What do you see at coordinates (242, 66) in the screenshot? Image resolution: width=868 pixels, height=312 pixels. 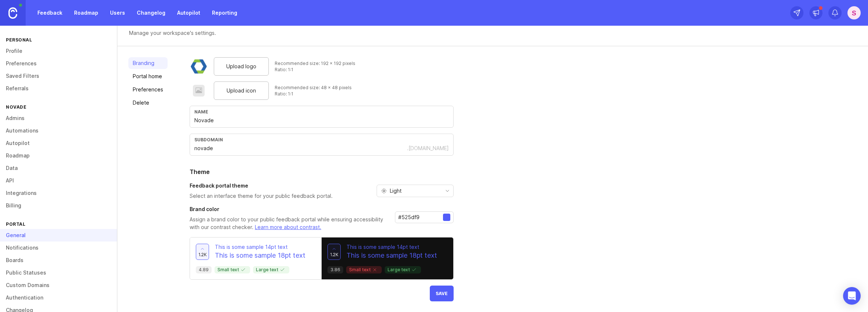 I see `span: Upload logo` at bounding box center [242, 66].